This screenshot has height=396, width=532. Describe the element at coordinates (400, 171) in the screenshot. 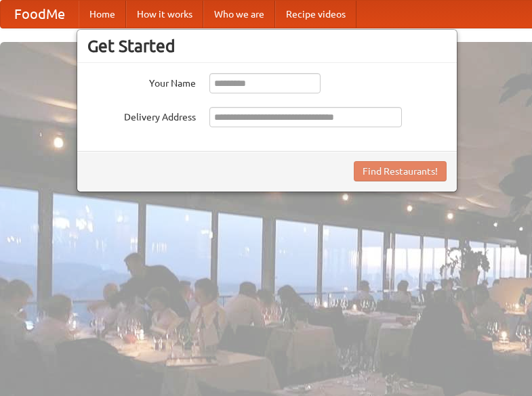

I see `button: Find Restaurants!` at that location.